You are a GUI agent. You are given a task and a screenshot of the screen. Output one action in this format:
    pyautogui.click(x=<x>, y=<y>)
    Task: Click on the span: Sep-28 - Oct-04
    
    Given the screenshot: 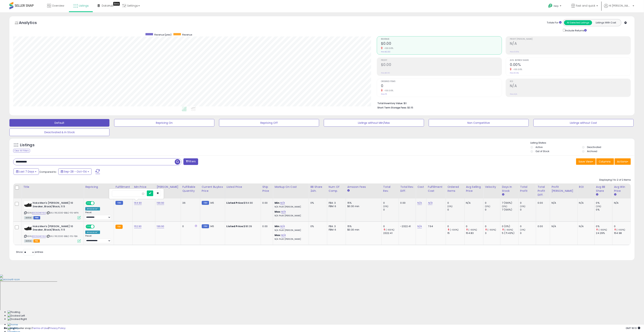 What is the action you would take?
    pyautogui.click(x=75, y=172)
    